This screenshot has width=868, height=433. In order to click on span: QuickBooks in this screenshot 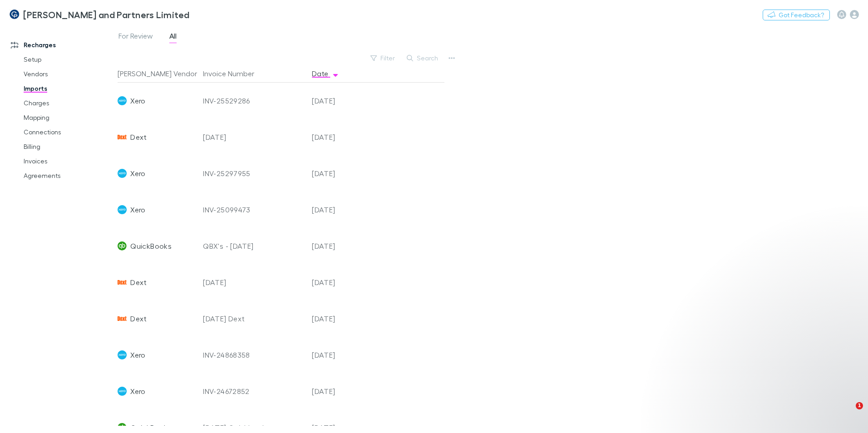, I will do `click(150, 246)`.